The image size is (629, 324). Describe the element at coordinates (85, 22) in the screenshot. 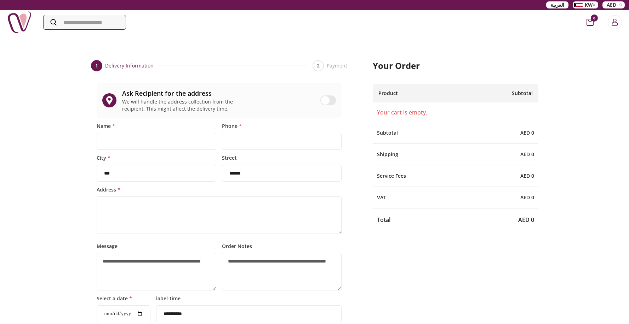

I see `input: Search` at that location.